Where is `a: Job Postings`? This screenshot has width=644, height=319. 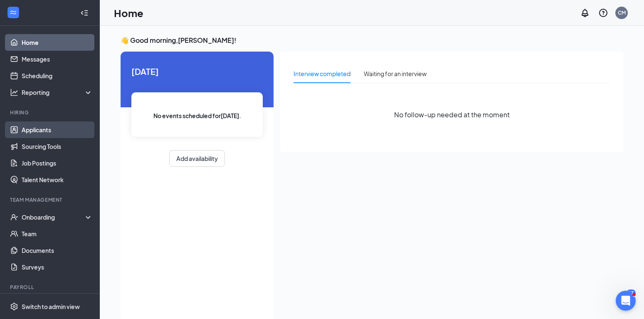 a: Job Postings is located at coordinates (57, 163).